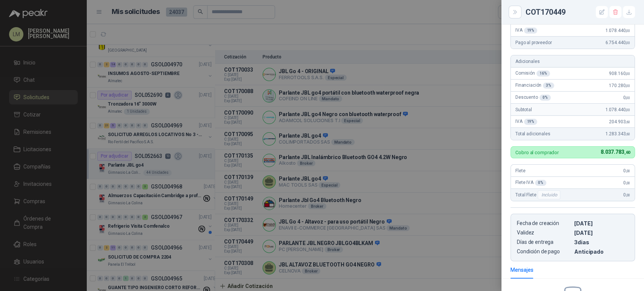 The height and width of the screenshot is (291, 644). Describe the element at coordinates (544, 233) in the screenshot. I see `p: Validez` at that location.